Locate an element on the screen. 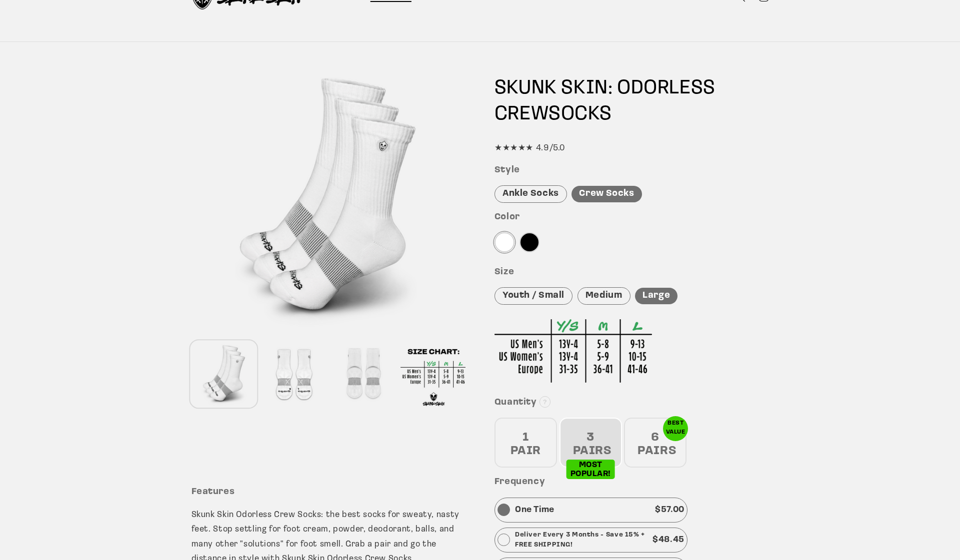  div: Medium is located at coordinates (604, 296).